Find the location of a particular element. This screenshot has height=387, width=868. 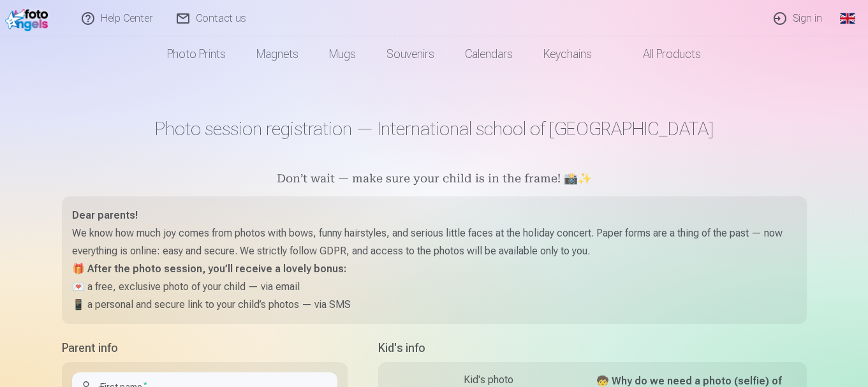

strong: Dear parents! is located at coordinates (104, 215).